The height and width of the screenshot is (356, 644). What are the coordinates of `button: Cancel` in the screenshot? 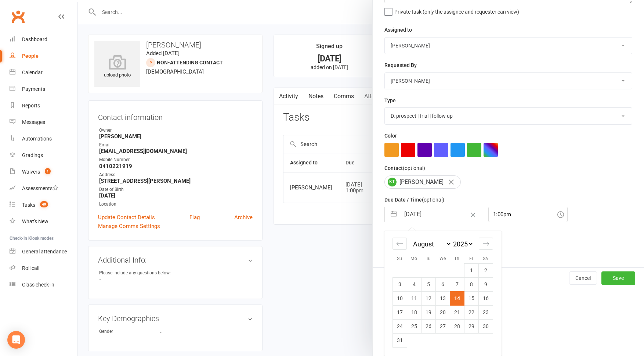 It's located at (583, 278).